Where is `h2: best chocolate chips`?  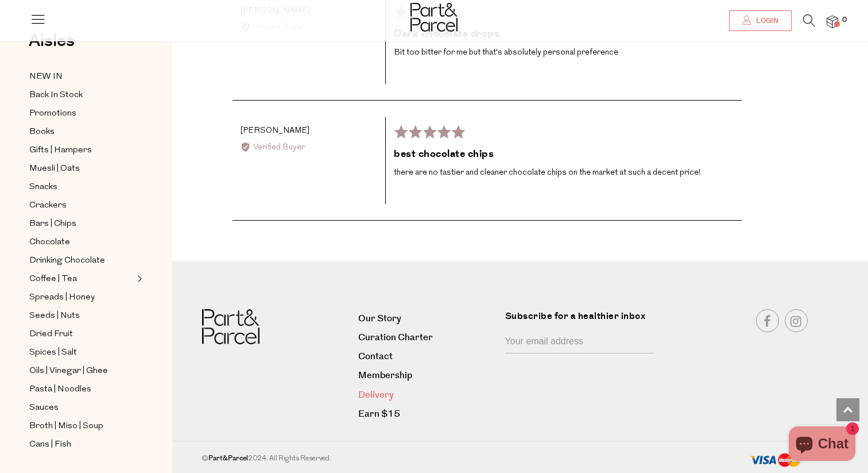
h2: best chocolate chips is located at coordinates (564, 154).